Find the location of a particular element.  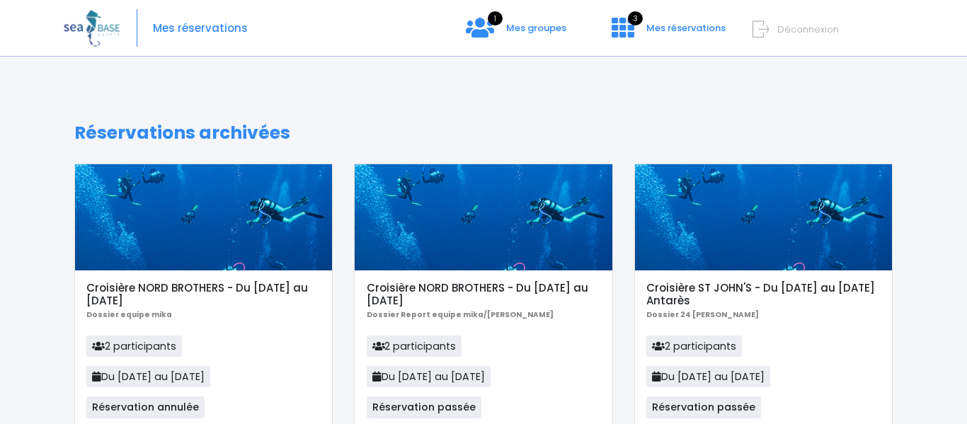

span: 3 is located at coordinates (635, 18).